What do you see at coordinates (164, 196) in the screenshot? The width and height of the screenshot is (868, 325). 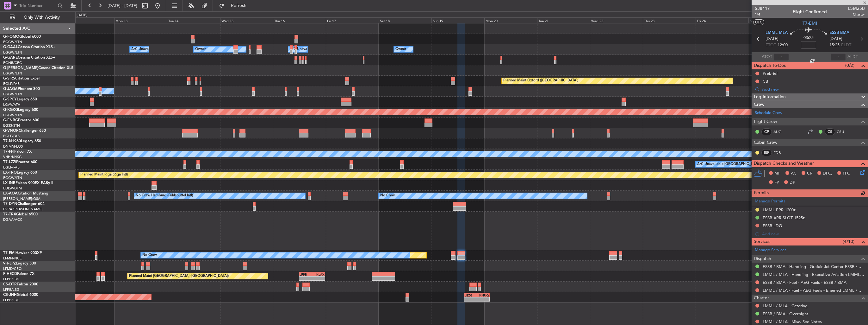 I see `div: No Crew Hamburg (Fuhlsbuttel Intl)` at bounding box center [164, 196].